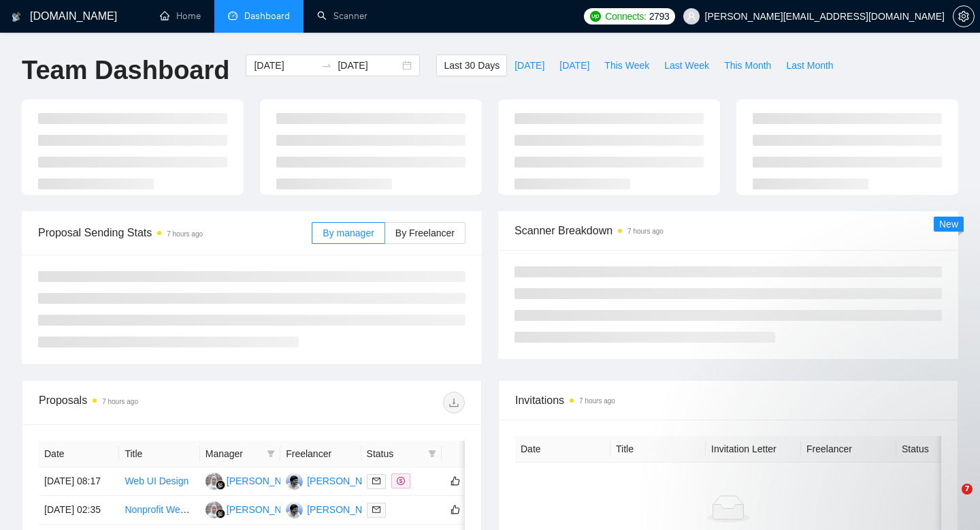  What do you see at coordinates (964, 16) in the screenshot?
I see `a: setting` at bounding box center [964, 16].